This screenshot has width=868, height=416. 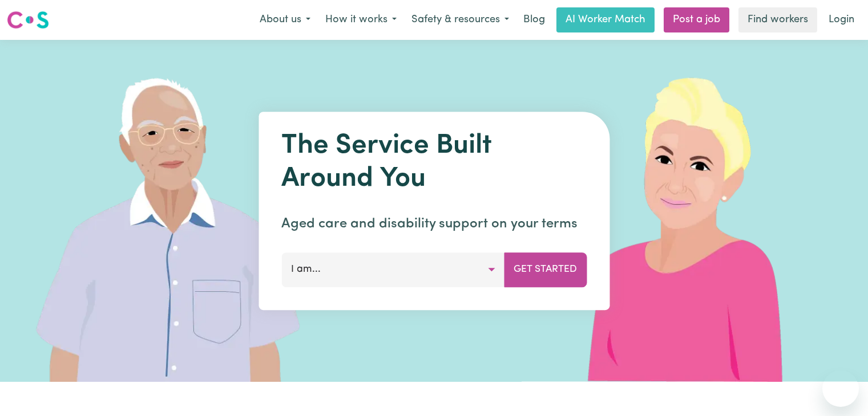 I want to click on a: Careseekers logo, so click(x=28, y=20).